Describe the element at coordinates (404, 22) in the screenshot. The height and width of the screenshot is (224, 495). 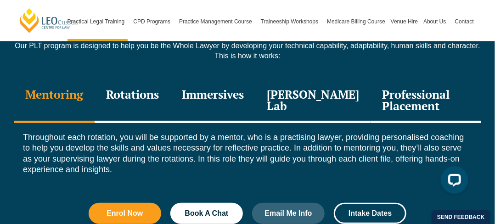
I see `a: Venue Hire` at that location.